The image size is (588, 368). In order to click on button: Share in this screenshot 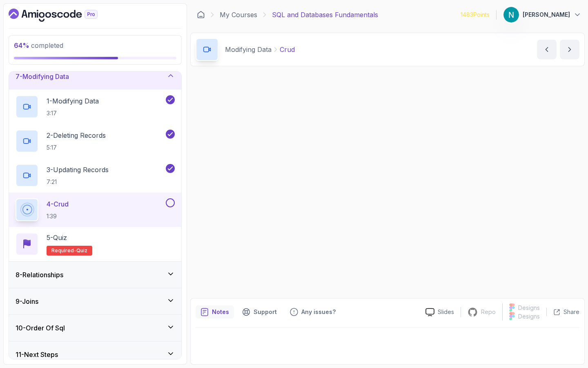, I will do `click(563, 312)`.